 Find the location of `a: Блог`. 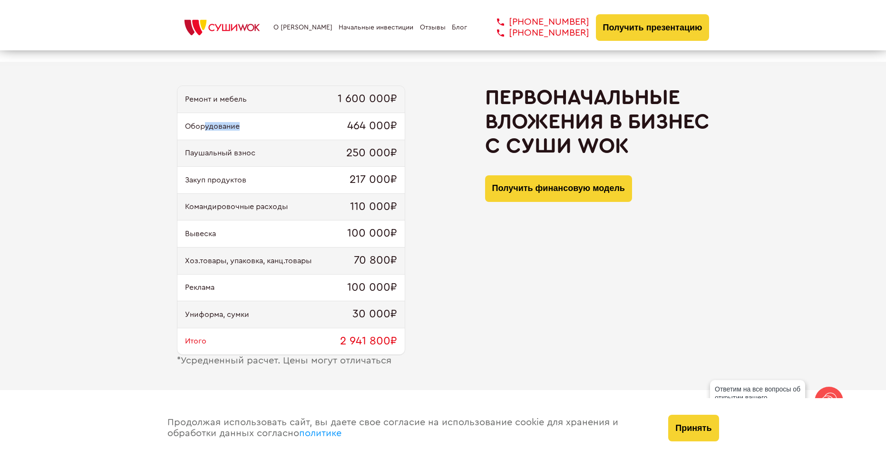

a: Блог is located at coordinates (459, 28).